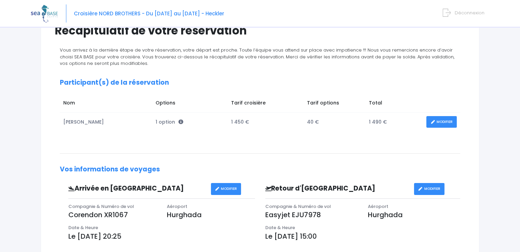 The width and height of the screenshot is (520, 252). I want to click on td: 1 450 €, so click(266, 122).